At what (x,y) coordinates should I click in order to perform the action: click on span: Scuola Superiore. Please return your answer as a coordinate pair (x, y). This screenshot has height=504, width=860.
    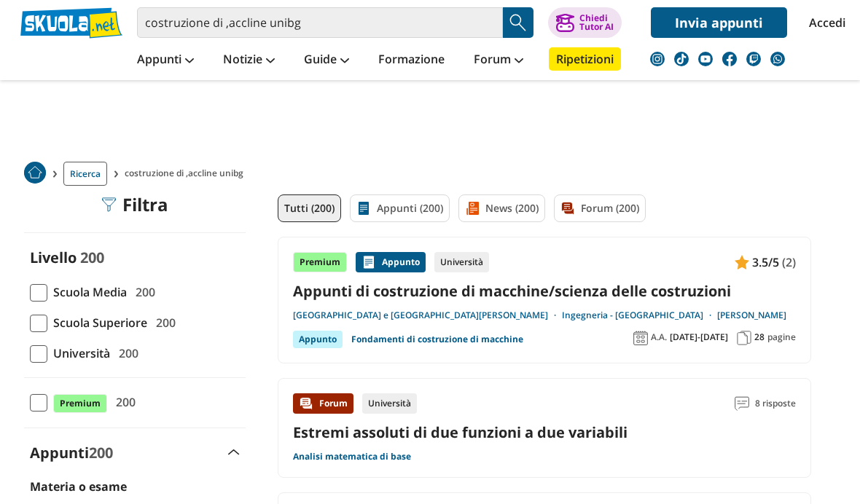
    Looking at the image, I should click on (96, 323).